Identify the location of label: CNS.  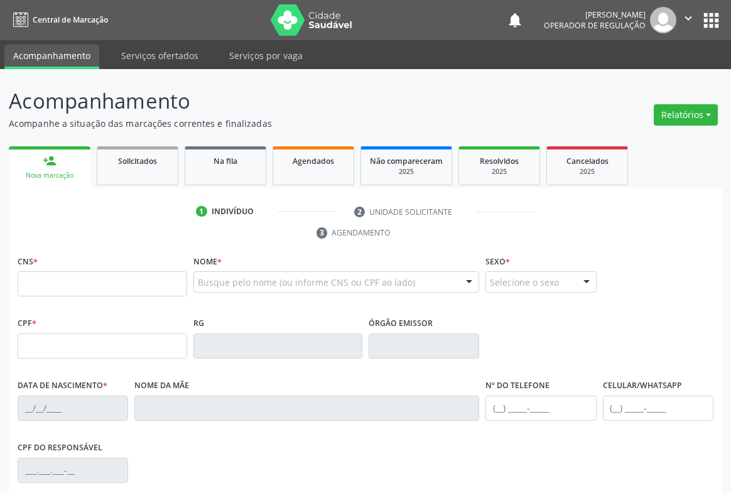
(28, 261).